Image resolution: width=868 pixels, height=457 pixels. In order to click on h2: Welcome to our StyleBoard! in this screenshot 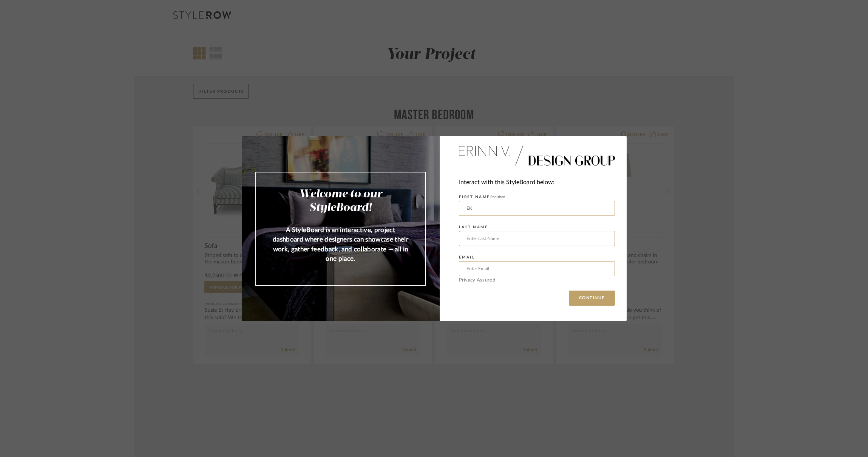, I will do `click(341, 201)`.